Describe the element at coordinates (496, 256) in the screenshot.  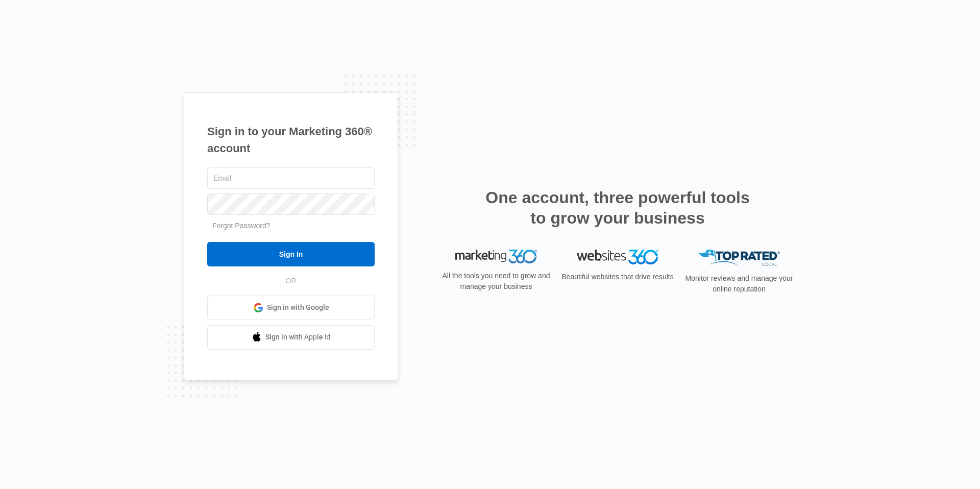
I see `img: Marketing 360` at that location.